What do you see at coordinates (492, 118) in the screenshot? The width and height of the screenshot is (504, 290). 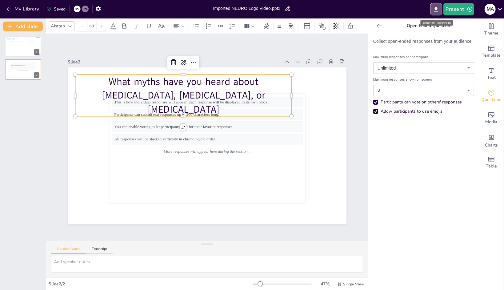 I see `div: Add images, graphics, shapes or video` at bounding box center [492, 118].